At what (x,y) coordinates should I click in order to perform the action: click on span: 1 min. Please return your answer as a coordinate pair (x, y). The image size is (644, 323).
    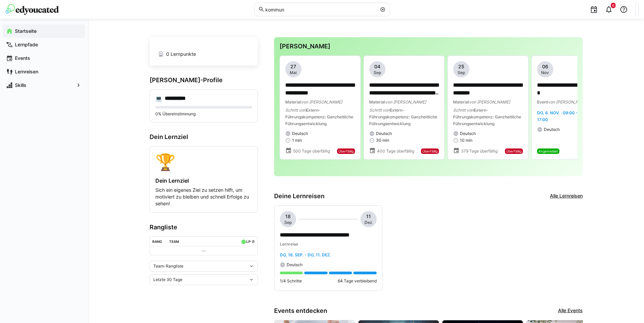
    Looking at the image, I should click on (297, 140).